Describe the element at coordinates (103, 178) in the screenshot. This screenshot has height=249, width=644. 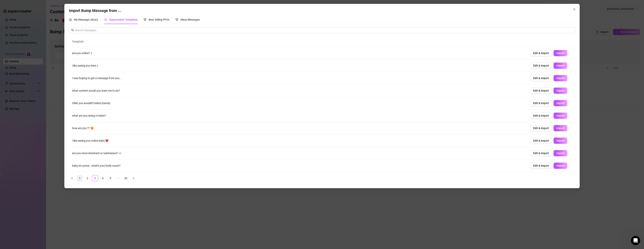
I see `a: 4` at that location.